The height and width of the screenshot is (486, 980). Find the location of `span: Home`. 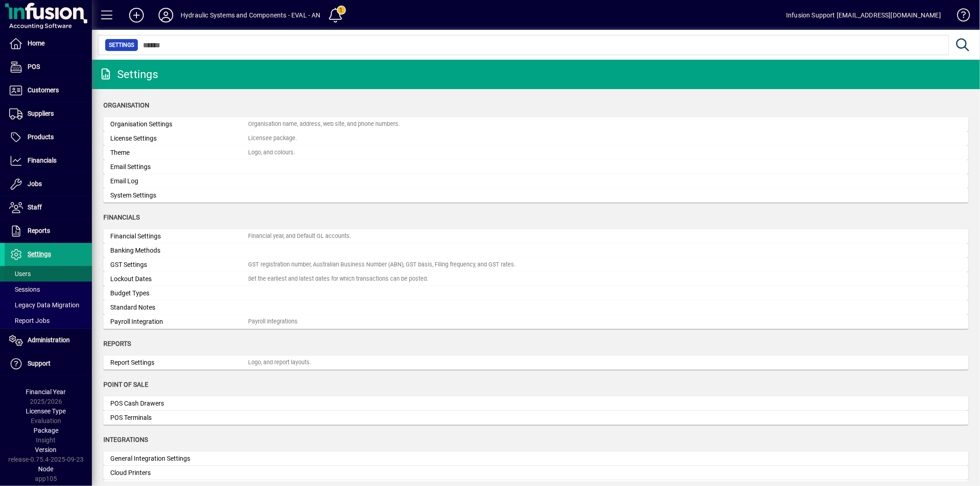

span: Home is located at coordinates (36, 43).